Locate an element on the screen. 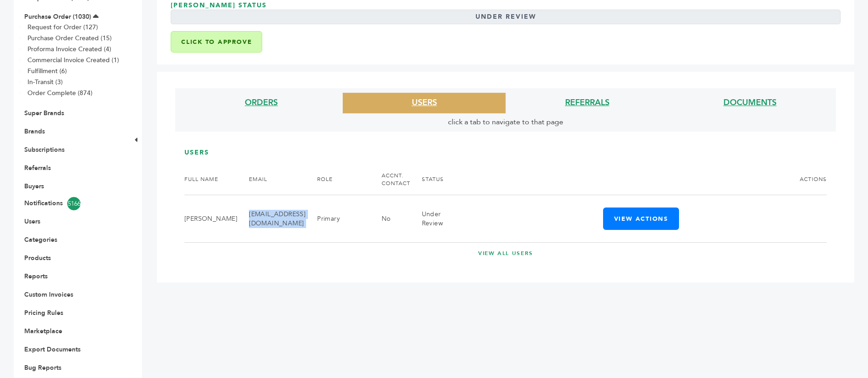 The image size is (868, 378). a: DOCUMENTS is located at coordinates (750, 103).